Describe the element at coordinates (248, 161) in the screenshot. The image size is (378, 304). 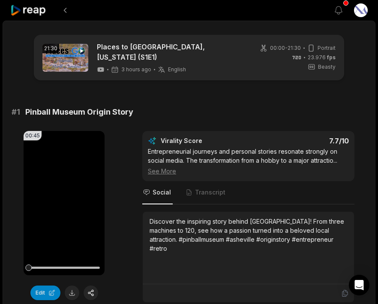
I see `div: Entrepreneurial journeys and personal stories resonate strongly on social media. The transformati...` at that location.